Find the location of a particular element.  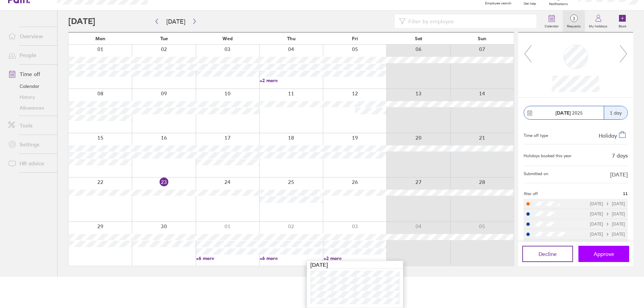

span: Wed is located at coordinates (228, 39).